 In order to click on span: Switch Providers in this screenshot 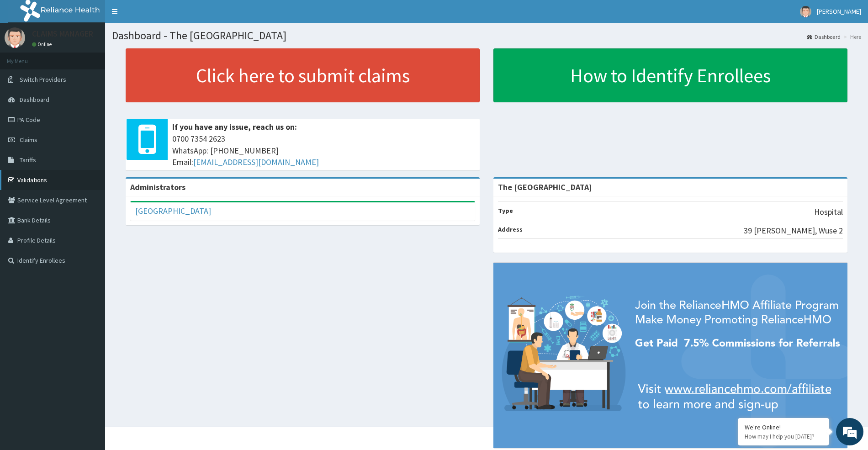, I will do `click(43, 80)`.